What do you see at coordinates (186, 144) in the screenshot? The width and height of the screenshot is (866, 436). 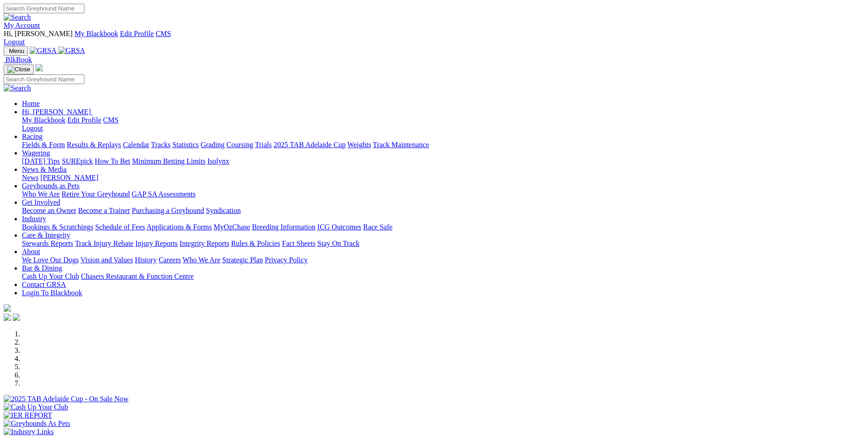 I see `a: Statistics` at bounding box center [186, 144].